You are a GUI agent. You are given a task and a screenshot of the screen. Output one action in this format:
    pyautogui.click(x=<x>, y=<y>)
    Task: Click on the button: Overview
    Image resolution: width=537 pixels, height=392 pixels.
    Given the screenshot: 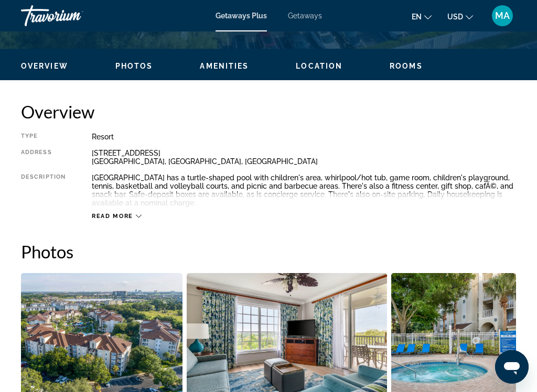 What is the action you would take?
    pyautogui.click(x=45, y=66)
    